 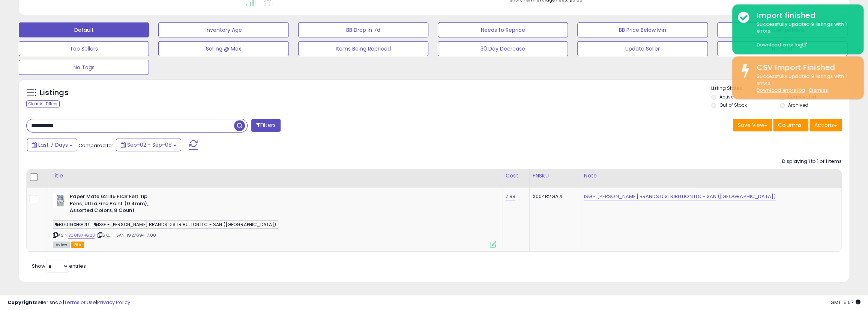 I want to click on div: X004B2GA7L, so click(x=554, y=197).